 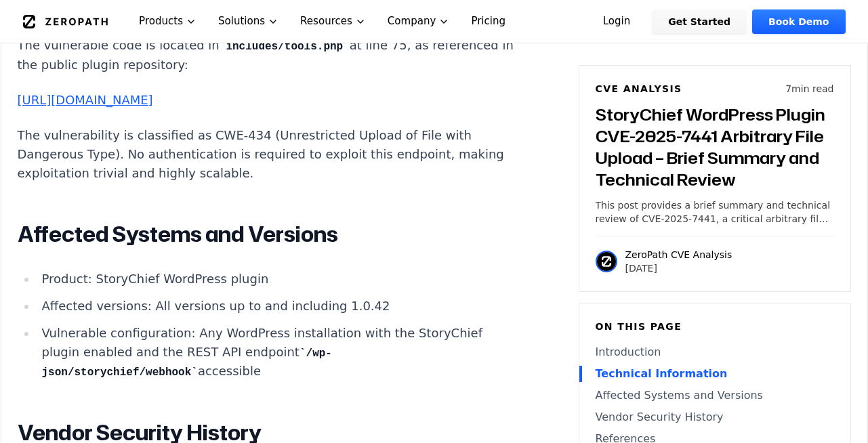 What do you see at coordinates (606, 262) in the screenshot?
I see `img: ZeroPath CVE Analysis` at bounding box center [606, 262].